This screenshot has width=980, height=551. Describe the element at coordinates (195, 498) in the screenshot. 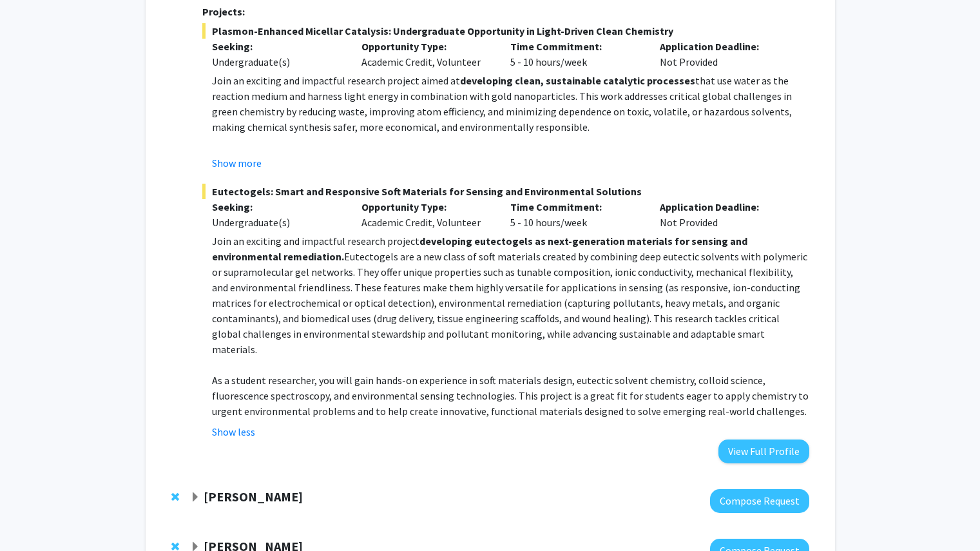

I see `span: Expand Nicholas Gaspelin Bookmark` at that location.